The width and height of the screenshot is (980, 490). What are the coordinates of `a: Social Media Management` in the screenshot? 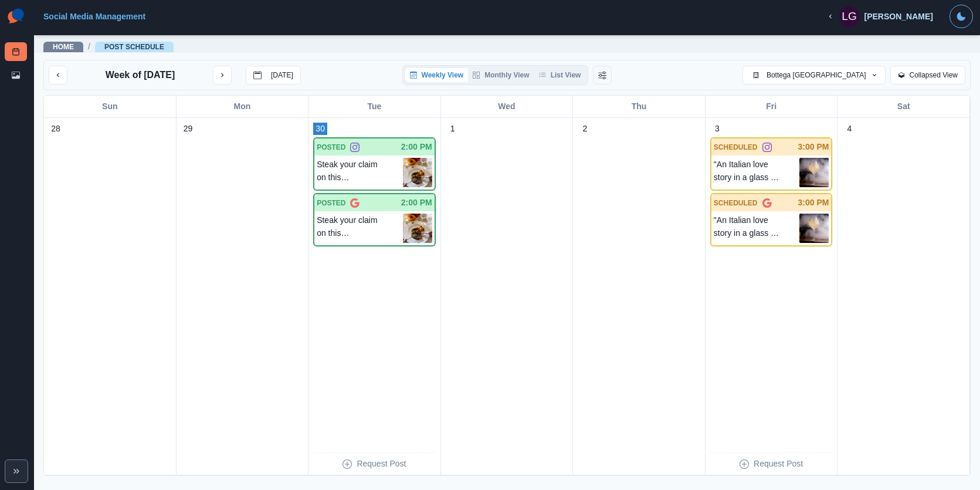 It's located at (94, 16).